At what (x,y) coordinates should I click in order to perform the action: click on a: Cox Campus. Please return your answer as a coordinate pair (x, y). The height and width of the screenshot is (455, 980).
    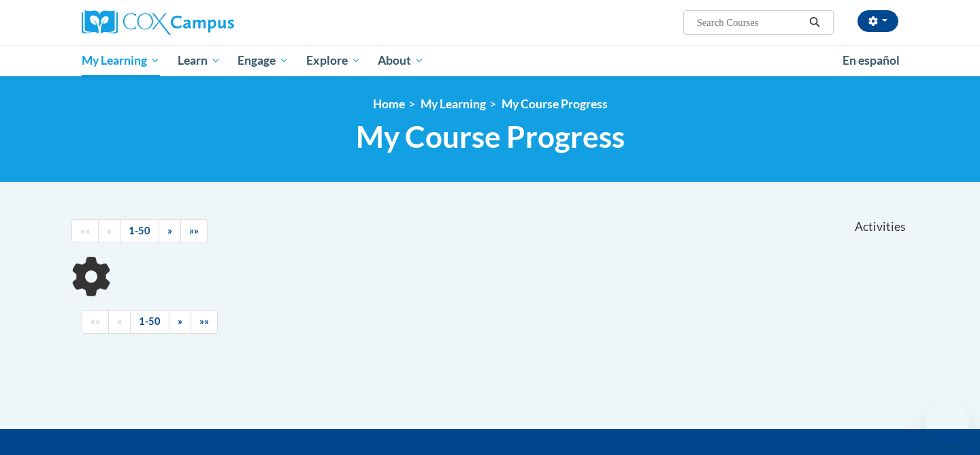
    Looking at the image, I should click on (211, 22).